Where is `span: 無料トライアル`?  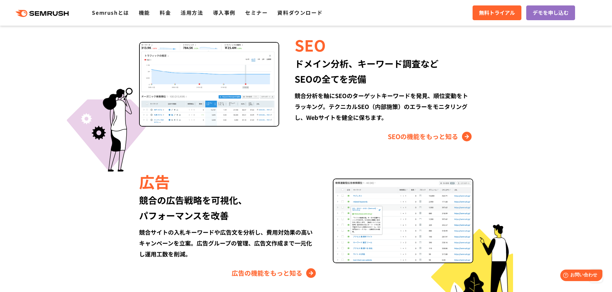
span: 無料トライアル is located at coordinates (497, 13).